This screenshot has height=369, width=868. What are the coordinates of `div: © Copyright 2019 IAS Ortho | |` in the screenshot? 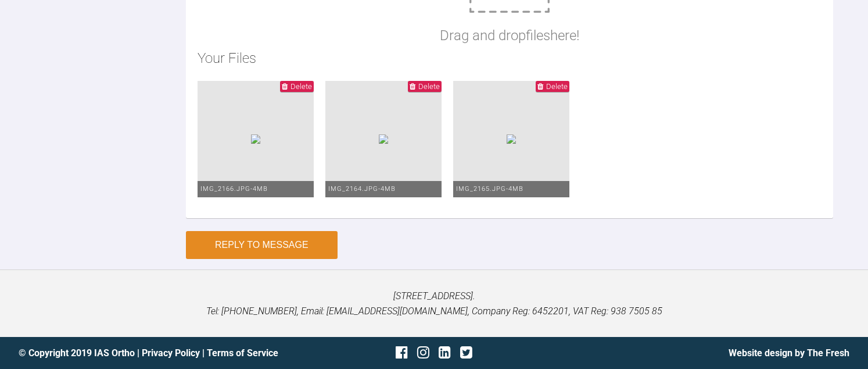 It's located at (157, 353).